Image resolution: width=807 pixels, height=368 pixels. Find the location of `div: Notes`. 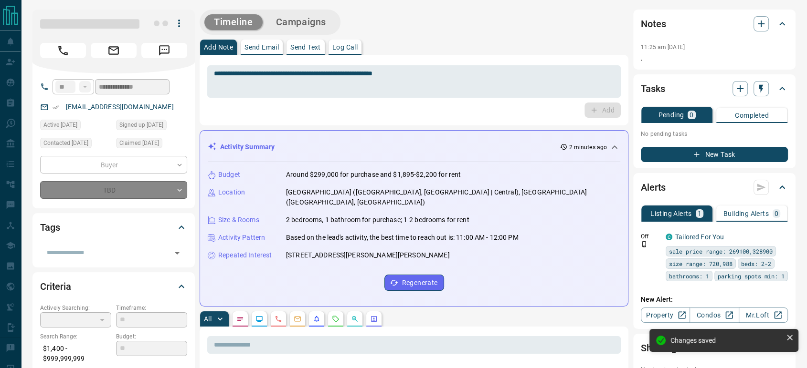

div: Notes is located at coordinates (714, 24).